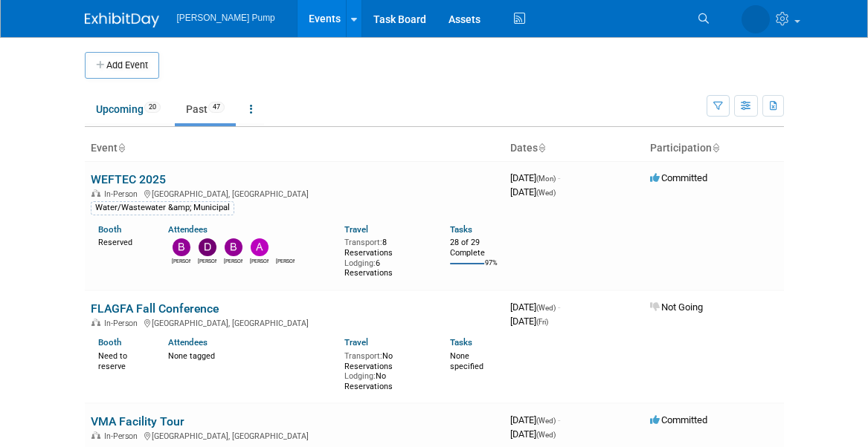 This screenshot has height=447, width=868. Describe the element at coordinates (715, 148) in the screenshot. I see `a: Sort by Participation Type` at that location.